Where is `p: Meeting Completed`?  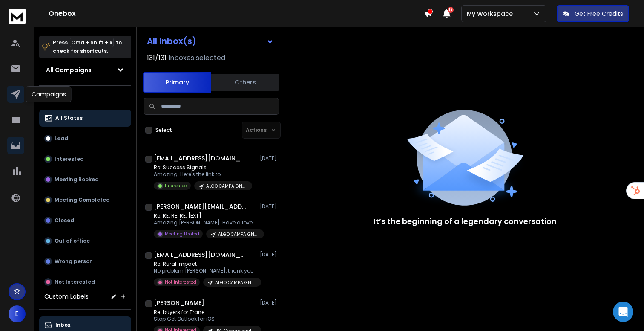
p: Meeting Completed is located at coordinates (82, 200).